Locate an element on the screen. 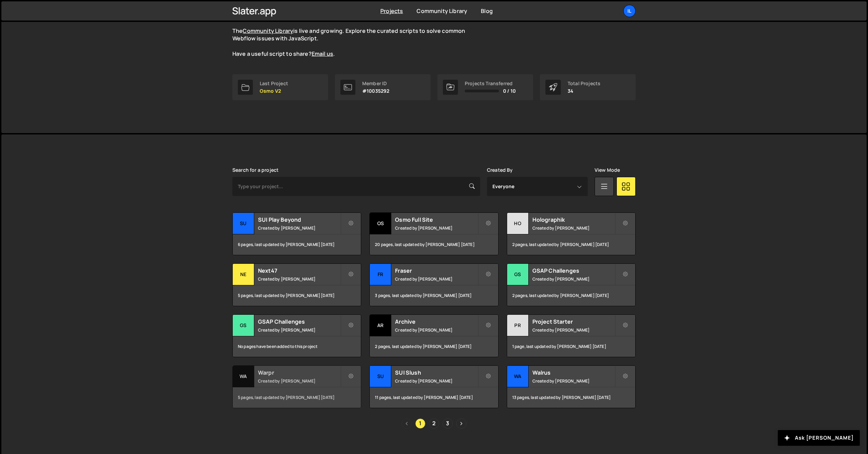 The image size is (868, 454). h2: Osmo Full Site is located at coordinates (436, 220).